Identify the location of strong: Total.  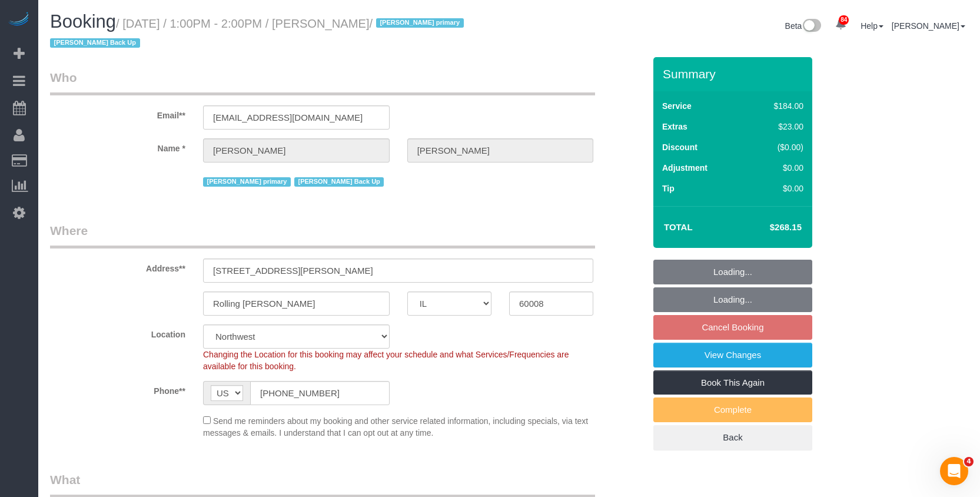
(678, 227).